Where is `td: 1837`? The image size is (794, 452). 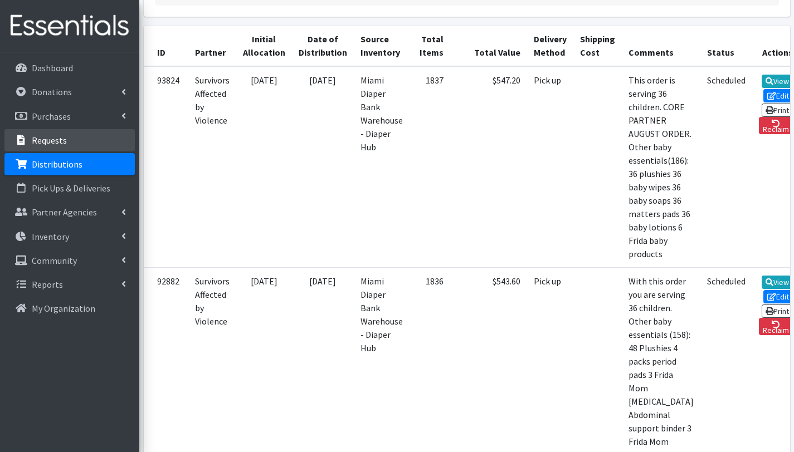
td: 1837 is located at coordinates (429, 167).